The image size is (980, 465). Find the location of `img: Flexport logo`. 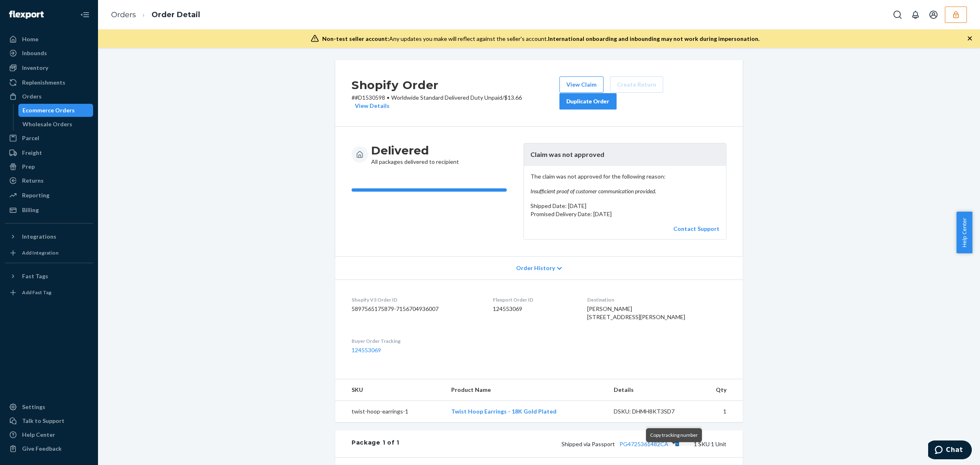

img: Flexport logo is located at coordinates (26, 15).